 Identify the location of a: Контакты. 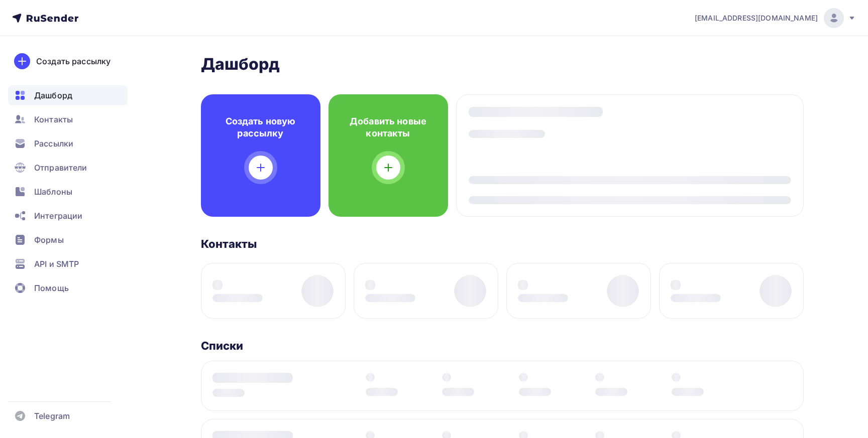
(68, 119).